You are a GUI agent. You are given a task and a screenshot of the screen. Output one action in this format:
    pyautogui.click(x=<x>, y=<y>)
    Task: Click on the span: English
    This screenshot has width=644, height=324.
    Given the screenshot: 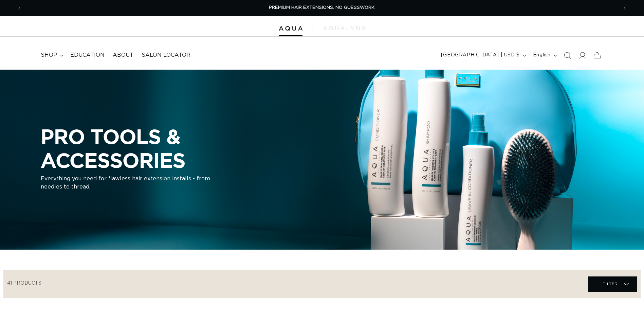 What is the action you would take?
    pyautogui.click(x=542, y=55)
    